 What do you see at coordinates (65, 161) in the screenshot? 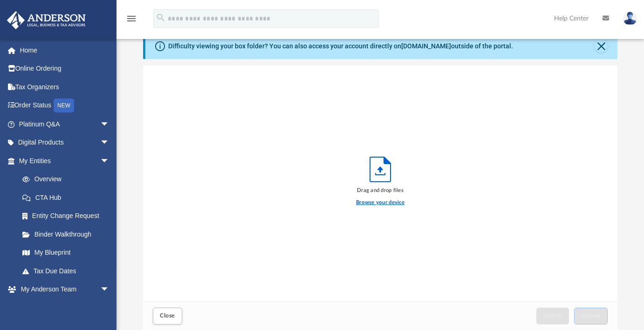
I see `a: My Entitiesarrow_drop_down` at bounding box center [65, 161].